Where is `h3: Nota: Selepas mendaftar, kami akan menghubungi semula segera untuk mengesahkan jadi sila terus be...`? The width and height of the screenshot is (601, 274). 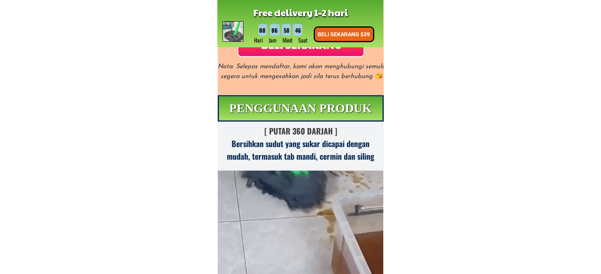 h3: Nota: Selepas mendaftar, kami akan menghubungi semula segera untuk mengesahkan jadi sila terus be... is located at coordinates (301, 72).